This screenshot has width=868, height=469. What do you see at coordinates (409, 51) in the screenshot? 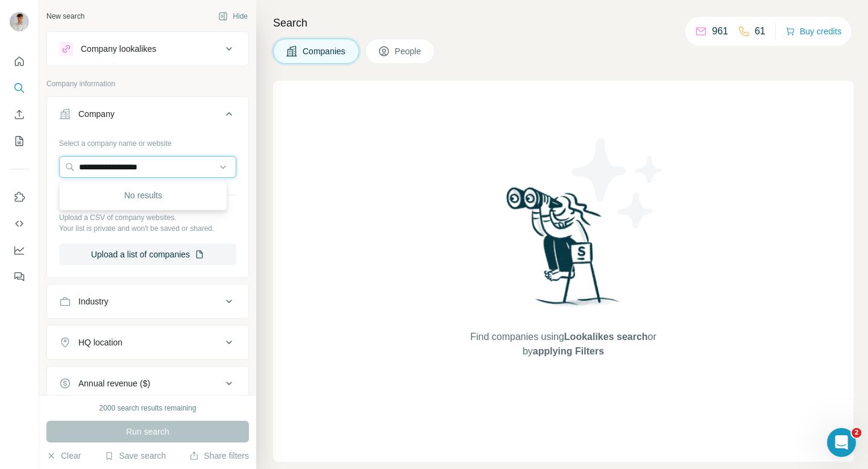
I see `span: People` at bounding box center [409, 51].